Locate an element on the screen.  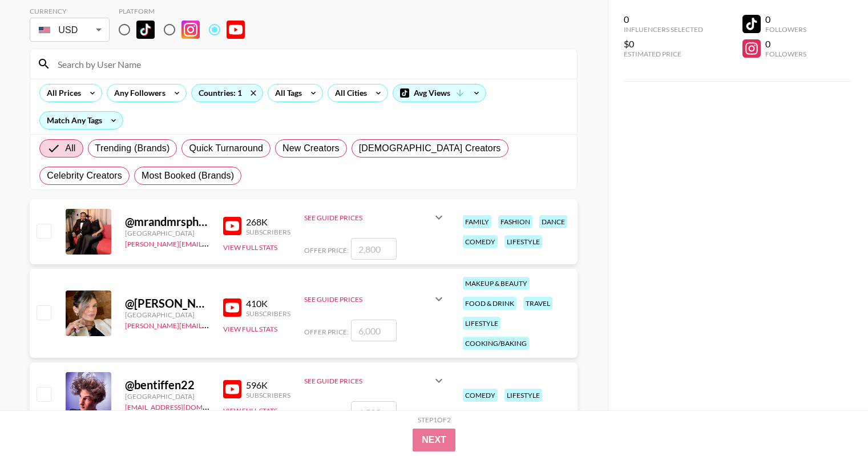
span: Quick Turnaround is located at coordinates (226, 148).